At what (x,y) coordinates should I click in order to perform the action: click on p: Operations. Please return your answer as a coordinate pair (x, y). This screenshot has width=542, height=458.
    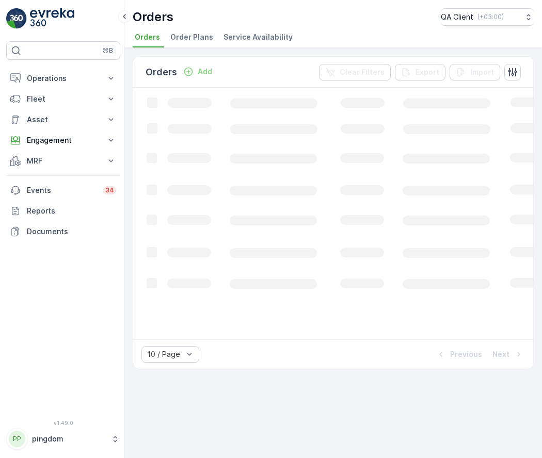
    Looking at the image, I should click on (63, 78).